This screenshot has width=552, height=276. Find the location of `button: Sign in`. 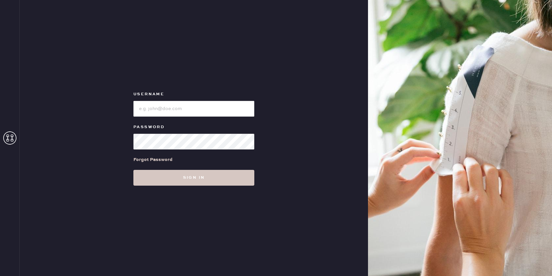

button: Sign in is located at coordinates (194, 178).